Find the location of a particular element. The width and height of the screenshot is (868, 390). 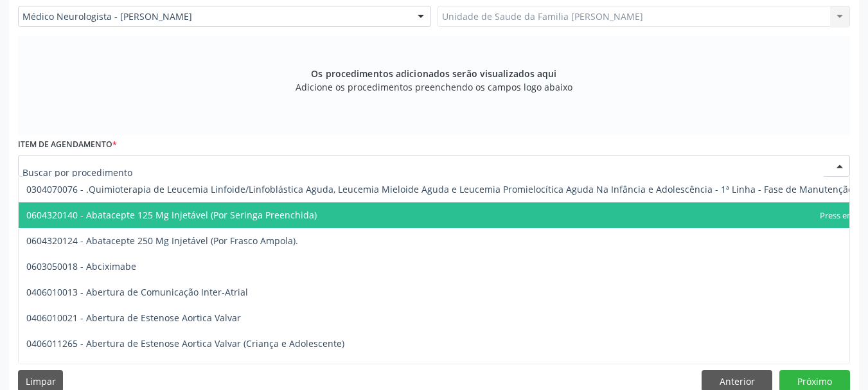

input: Buscar por procedimento is located at coordinates (422, 172).